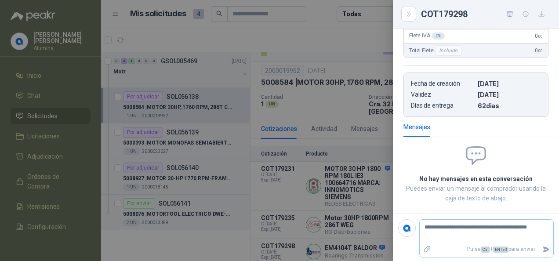 This screenshot has height=261, width=559. What do you see at coordinates (427, 249) in the screenshot?
I see `label: Adjuntar archivos` at bounding box center [427, 249].